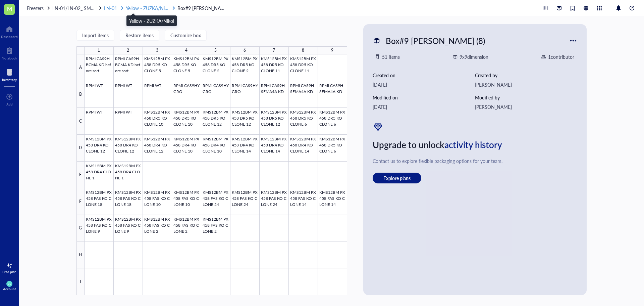  I want to click on div: 7, so click(273, 50).